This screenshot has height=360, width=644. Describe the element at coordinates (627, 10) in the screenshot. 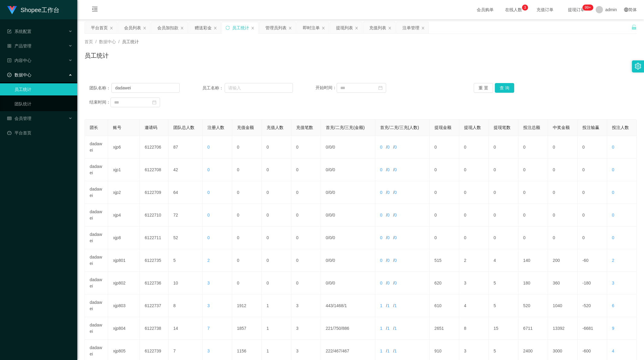

I see `i: 图标: global` at that location.